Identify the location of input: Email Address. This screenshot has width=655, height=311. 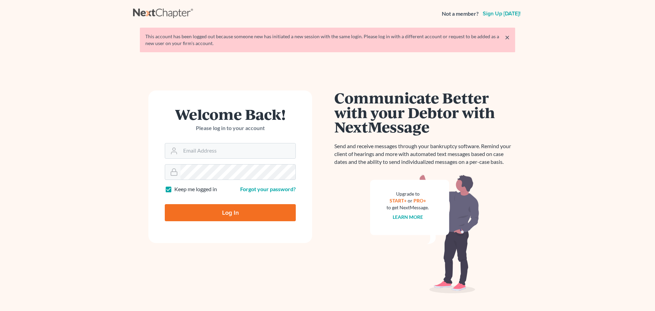
(238, 151).